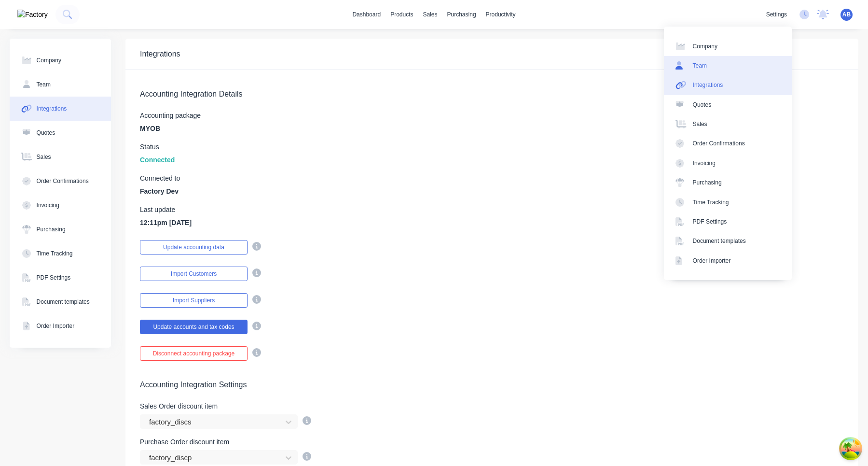 This screenshot has height=466, width=868. I want to click on div: sales, so click(430, 14).